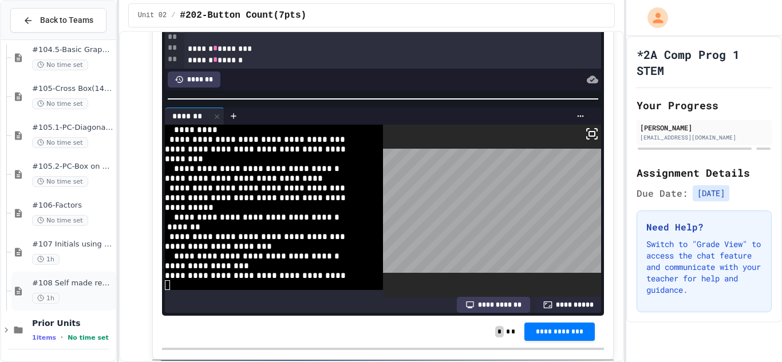  Describe the element at coordinates (73, 323) in the screenshot. I see `span: Prior Units` at that location.